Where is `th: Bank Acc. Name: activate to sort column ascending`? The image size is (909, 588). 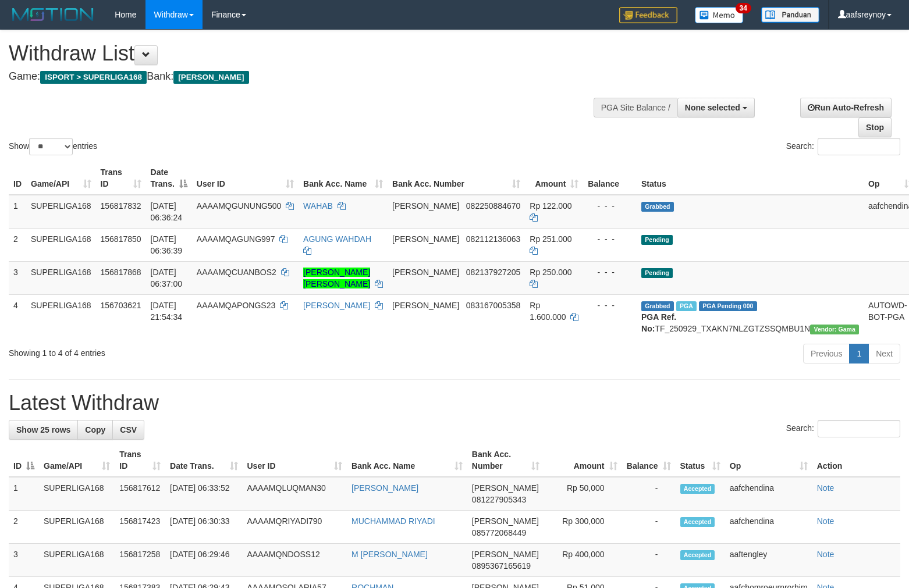 th: Bank Acc. Name: activate to sort column ascending is located at coordinates (407, 460).